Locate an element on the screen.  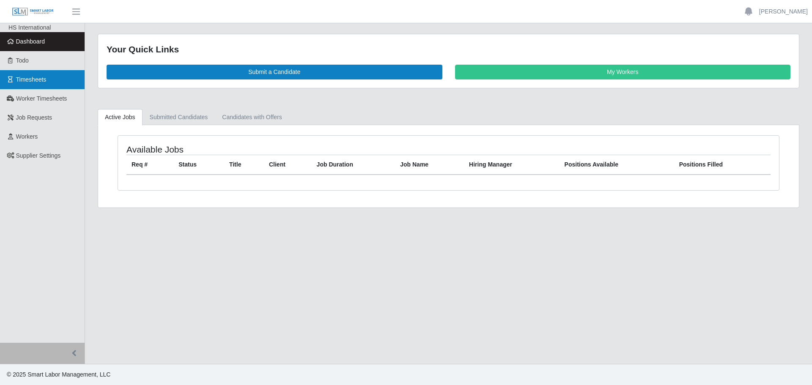
span: Worker Timesheets is located at coordinates (41, 99).